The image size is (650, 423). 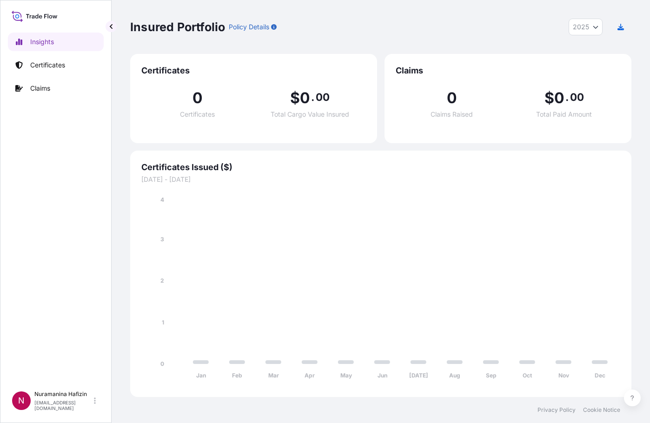 What do you see at coordinates (47, 65) in the screenshot?
I see `p: Certificates` at bounding box center [47, 65].